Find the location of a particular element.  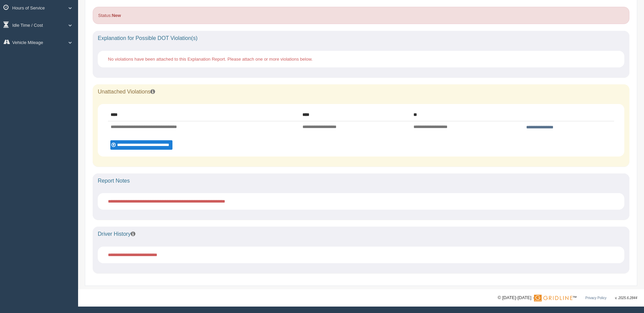

strong: New is located at coordinates (116, 15).